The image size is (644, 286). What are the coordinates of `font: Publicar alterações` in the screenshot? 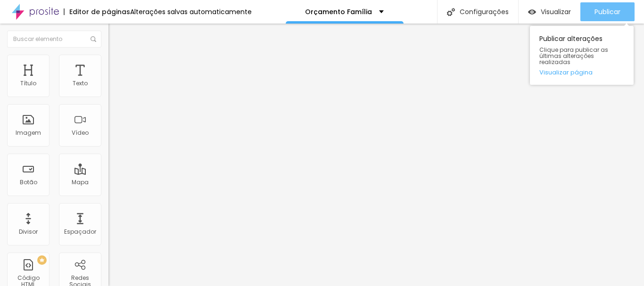 It's located at (571, 39).